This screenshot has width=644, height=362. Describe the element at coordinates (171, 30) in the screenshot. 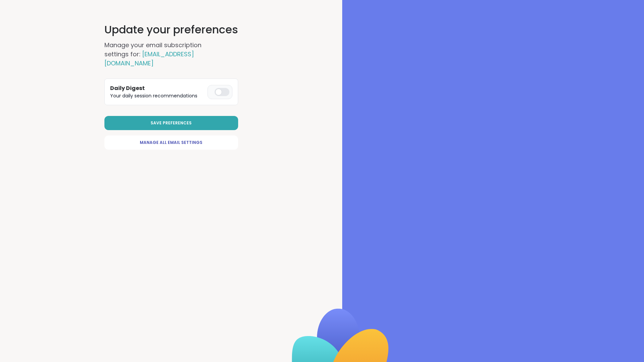

I see `h1: Update your preferences` at that location.